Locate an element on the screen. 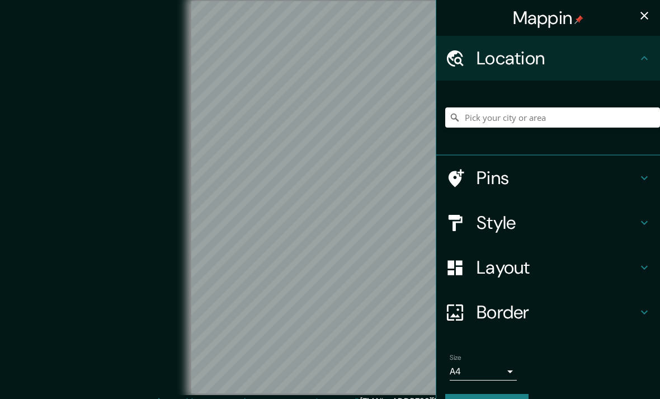  h4: Border is located at coordinates (557, 312).